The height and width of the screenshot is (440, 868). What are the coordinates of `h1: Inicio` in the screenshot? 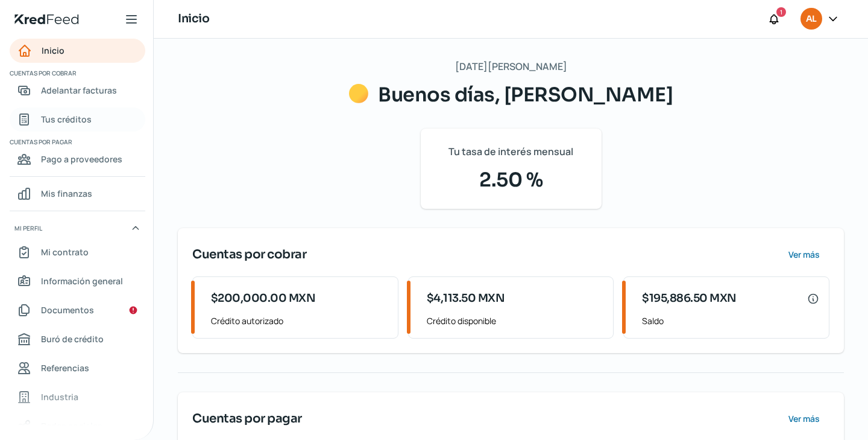 It's located at (193, 19).